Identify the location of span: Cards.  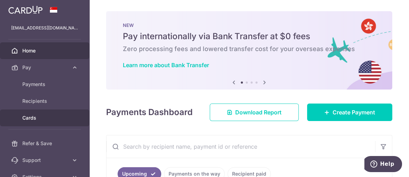
(45, 118).